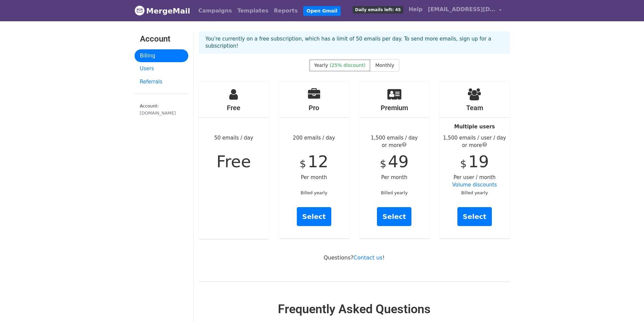 The image size is (644, 322). Describe the element at coordinates (398, 162) in the screenshot. I see `span: 49` at that location.